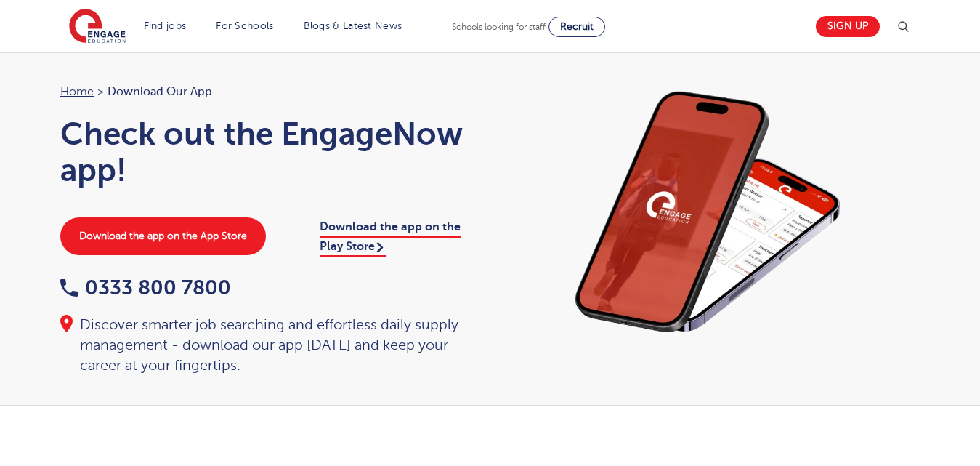 This screenshot has width=980, height=466. Describe the element at coordinates (77, 91) in the screenshot. I see `a: Home` at that location.